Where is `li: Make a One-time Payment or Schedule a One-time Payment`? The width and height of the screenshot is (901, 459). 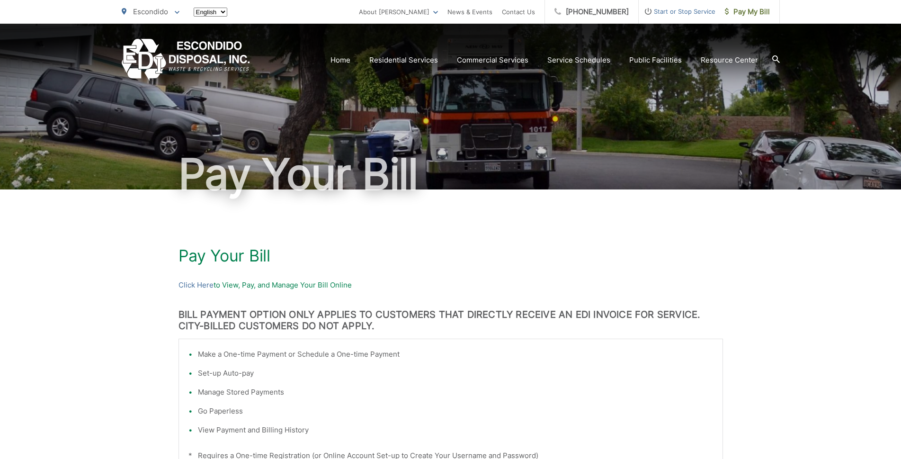 li: Make a One-time Payment or Schedule a One-time Payment is located at coordinates (456, 354).